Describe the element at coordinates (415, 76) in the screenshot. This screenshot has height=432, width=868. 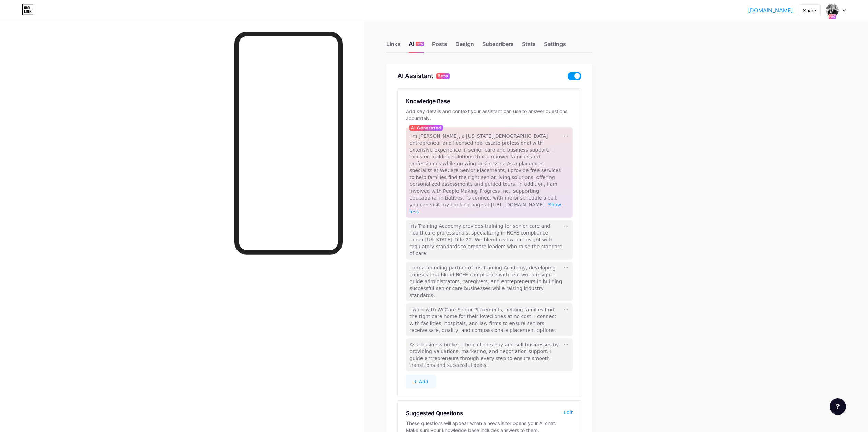
I see `div: AI Assistant` at that location.